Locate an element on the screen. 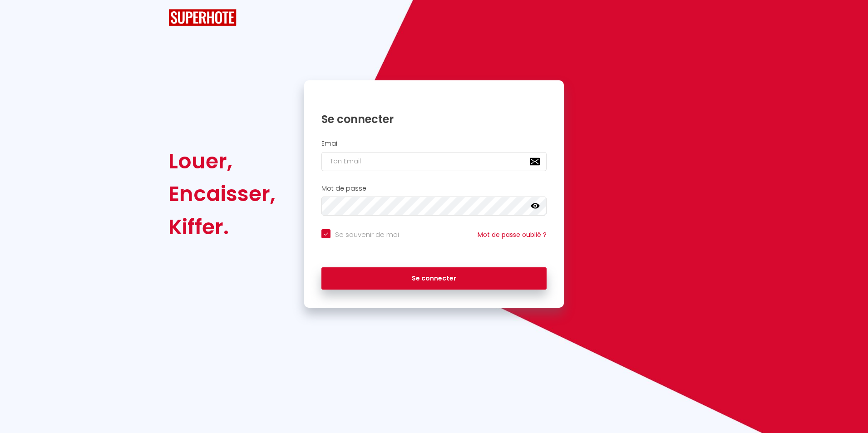 The width and height of the screenshot is (868, 433). img: SuperHote logo is located at coordinates (202, 17).